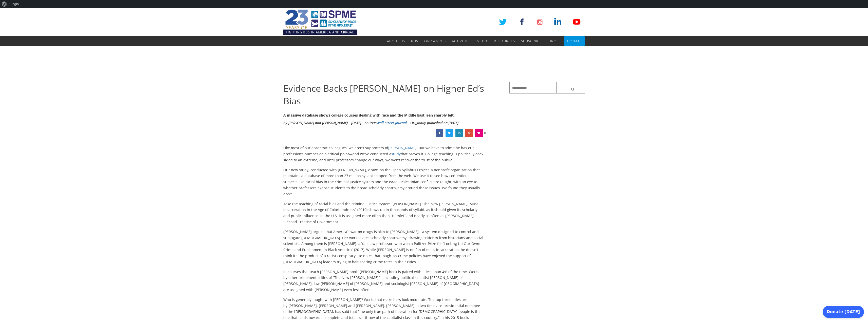  What do you see at coordinates (384, 115) in the screenshot?
I see `div: A massive database shows college courses dealing with race and the Middle East lean sharply left.` at bounding box center [384, 115].